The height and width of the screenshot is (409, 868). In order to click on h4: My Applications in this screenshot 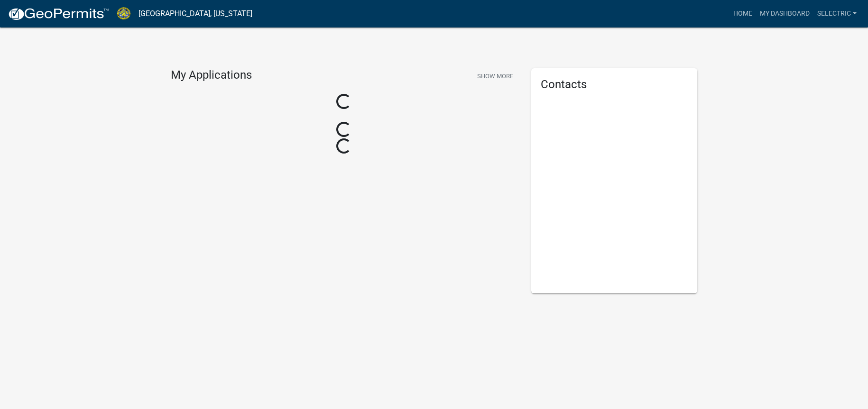, I will do `click(211, 76)`.